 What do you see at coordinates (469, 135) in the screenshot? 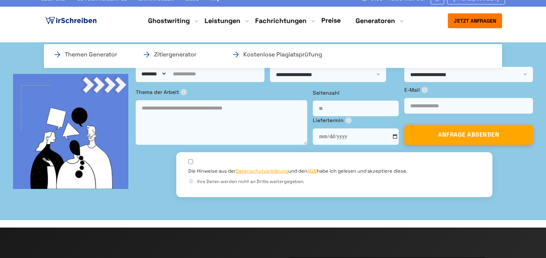
I see `button: ANFRAGE ABSENDEN` at bounding box center [469, 135].